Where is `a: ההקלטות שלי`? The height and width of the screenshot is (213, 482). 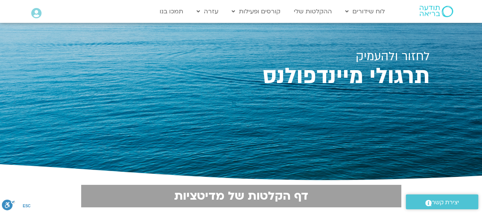 a: ההקלטות שלי is located at coordinates (313, 11).